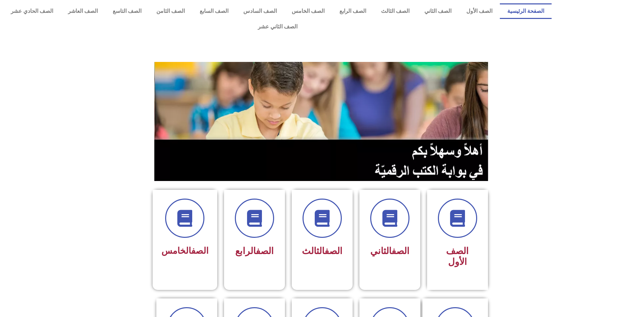 The image size is (644, 317). What do you see at coordinates (322, 251) in the screenshot?
I see `span: الثالث` at bounding box center [322, 251].